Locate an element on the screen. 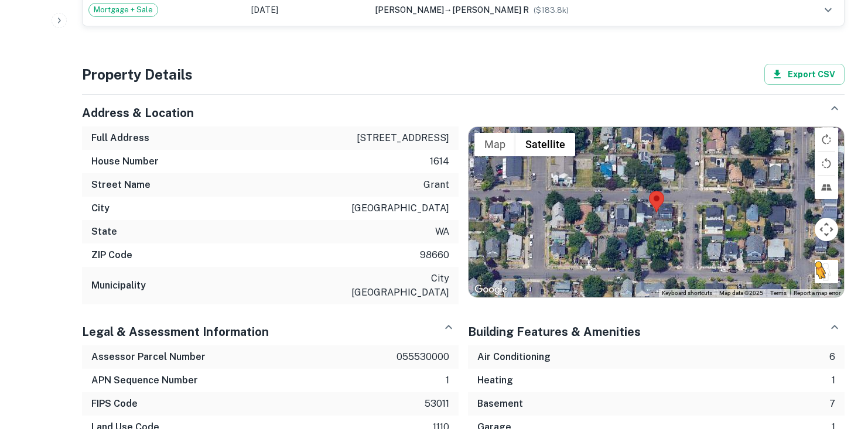 The width and height of the screenshot is (868, 429). h6: ZIP Code is located at coordinates (112, 255).